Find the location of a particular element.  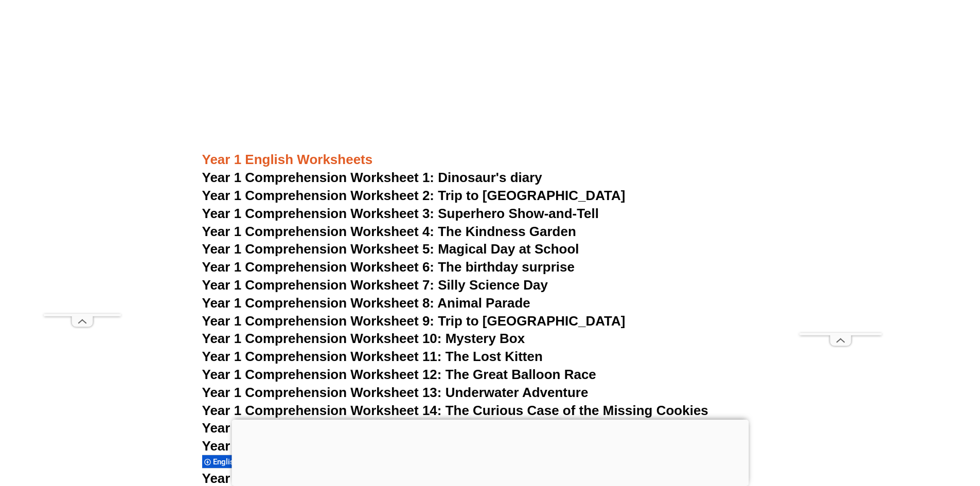

h3: Year 1 English Worksheets is located at coordinates (490, 160).